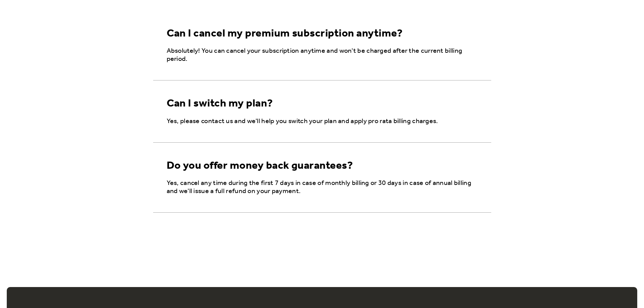  Describe the element at coordinates (323, 187) in the screenshot. I see `p: Yes, cancel any time during the first 7 days in case of monthly billing or 30 days in case of ann...` at that location.